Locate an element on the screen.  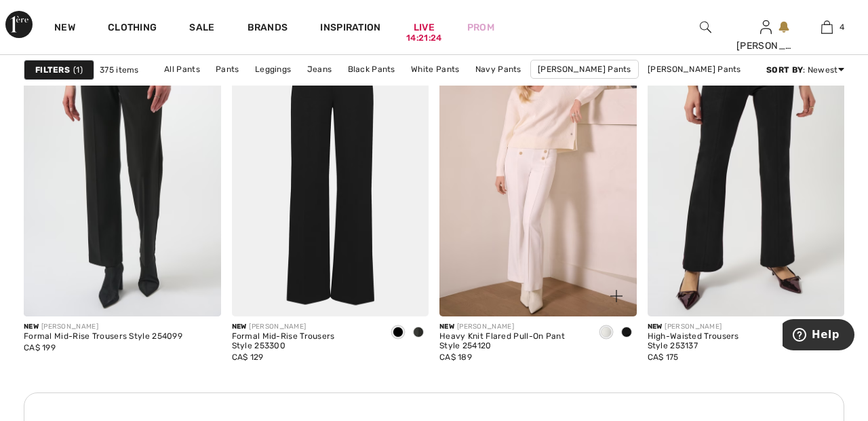
div: Formal Mid-Rise Trousers Style 253300 is located at coordinates (304, 342).